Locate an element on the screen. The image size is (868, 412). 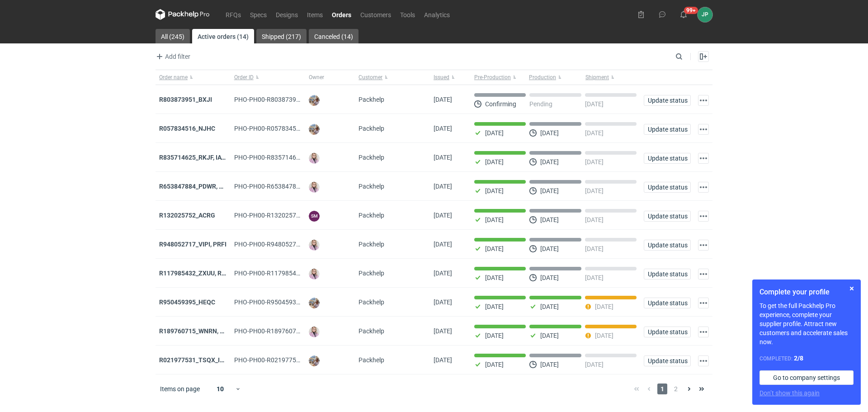
button: Customer is located at coordinates (392, 78).